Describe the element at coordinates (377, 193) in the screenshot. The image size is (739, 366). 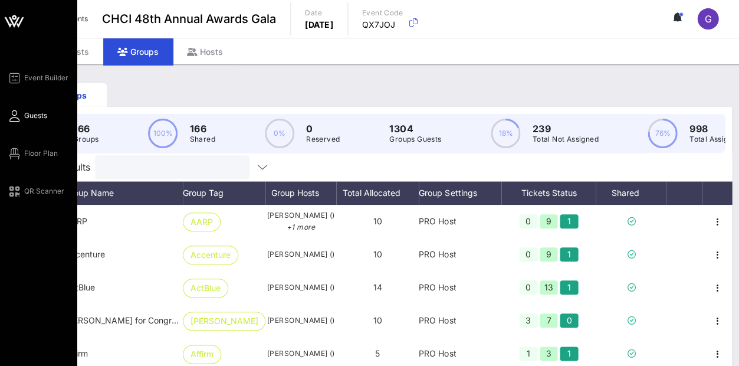
I see `div: Total Allocated` at that location.